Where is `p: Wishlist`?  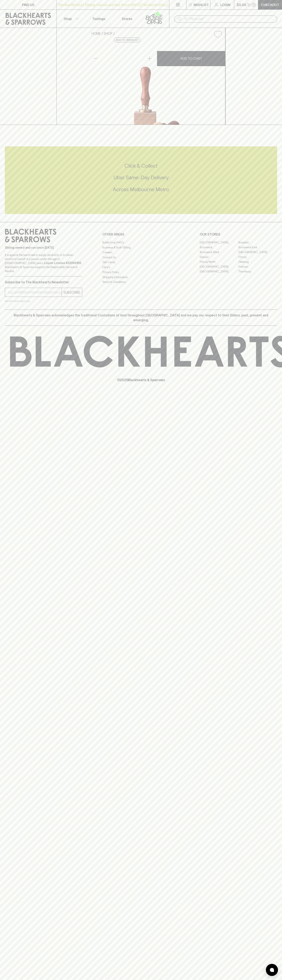
p: Wishlist is located at coordinates (201, 5).